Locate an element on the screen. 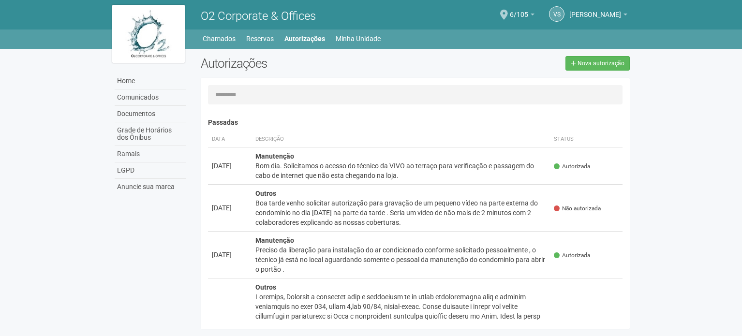 Image resolution: width=742 pixels, height=336 pixels. span: O2 Corporate & Offices is located at coordinates (258, 16).